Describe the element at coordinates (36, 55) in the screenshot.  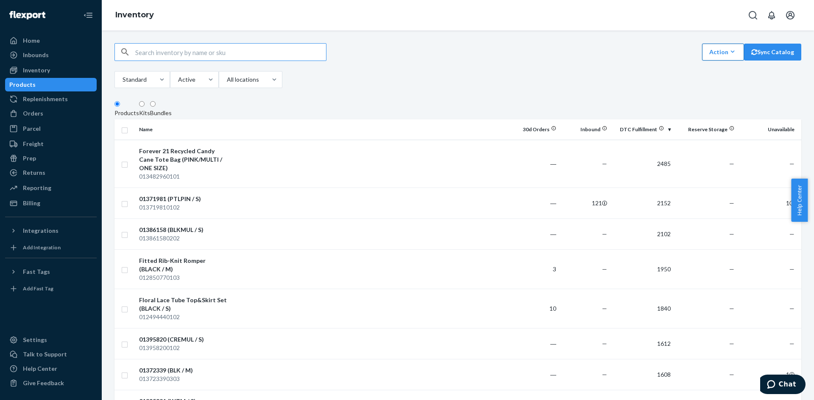
I see `div: Inbounds` at that location.